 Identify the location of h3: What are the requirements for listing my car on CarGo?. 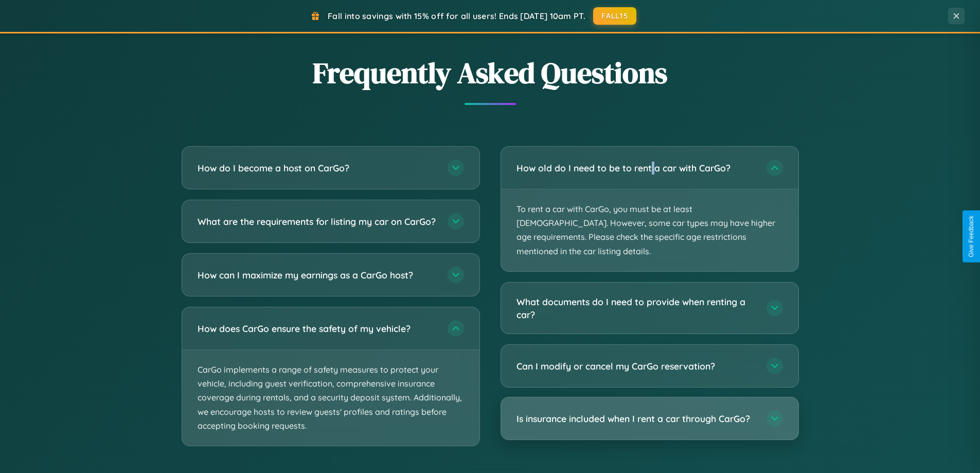
(318, 221).